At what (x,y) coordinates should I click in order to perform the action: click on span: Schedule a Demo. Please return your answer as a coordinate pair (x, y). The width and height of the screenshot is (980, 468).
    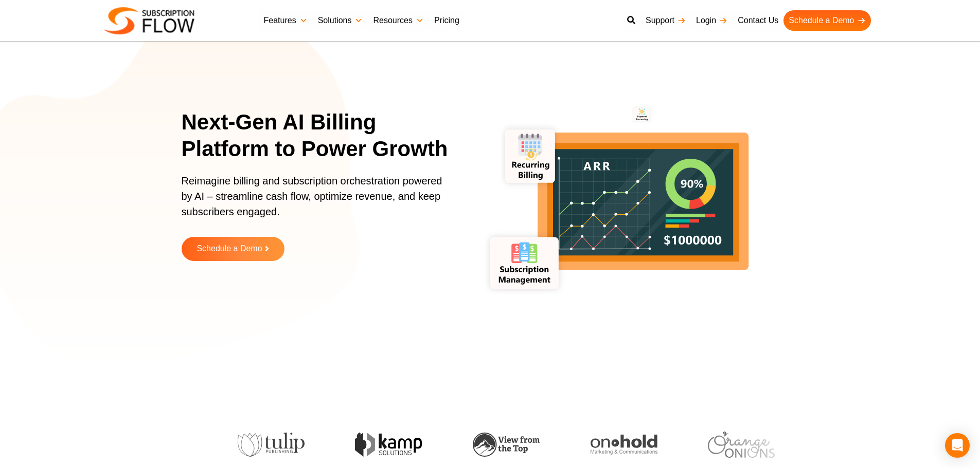
    Looking at the image, I should click on (229, 248).